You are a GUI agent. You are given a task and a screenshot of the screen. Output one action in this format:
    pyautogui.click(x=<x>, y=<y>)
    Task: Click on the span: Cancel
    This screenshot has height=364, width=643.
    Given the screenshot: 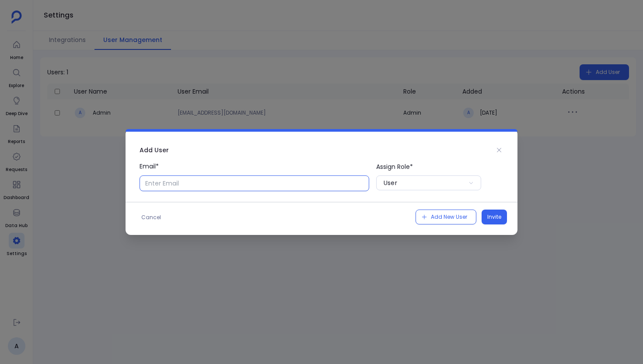 What is the action you would take?
    pyautogui.click(x=151, y=218)
    